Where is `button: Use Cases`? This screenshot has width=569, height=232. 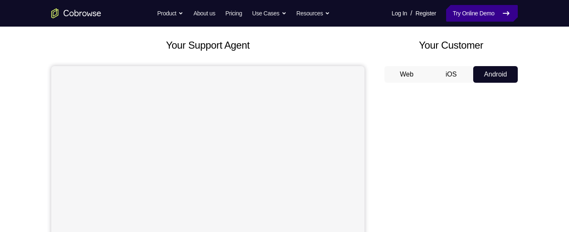
button: Use Cases is located at coordinates (269, 13).